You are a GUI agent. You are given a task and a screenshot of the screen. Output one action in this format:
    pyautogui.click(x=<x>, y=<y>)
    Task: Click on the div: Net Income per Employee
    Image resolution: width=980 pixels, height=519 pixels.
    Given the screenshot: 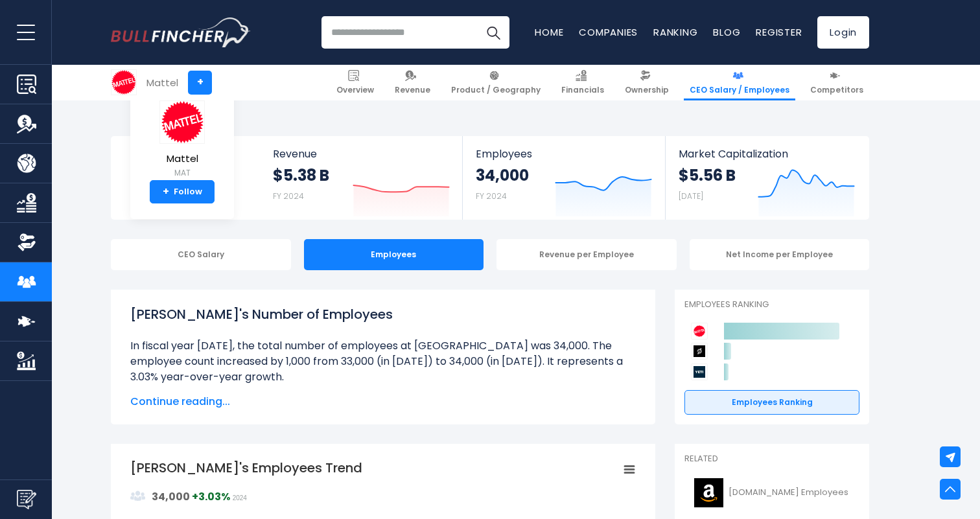 What is the action you would take?
    pyautogui.click(x=780, y=254)
    